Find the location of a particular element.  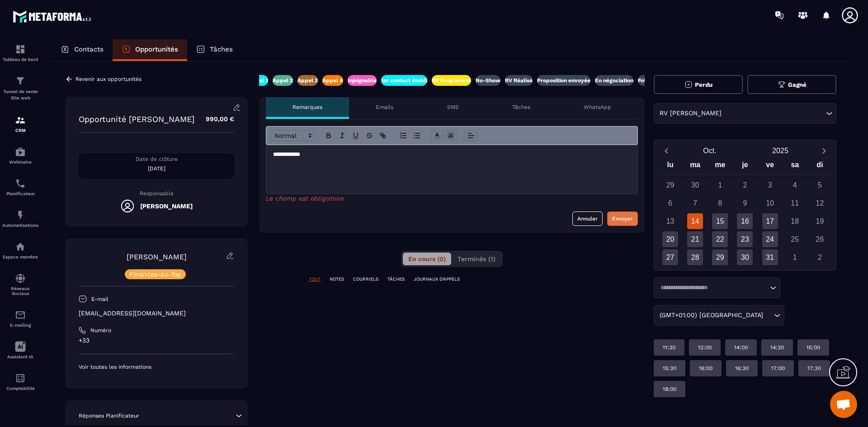

div: Search for option is located at coordinates (746, 113).